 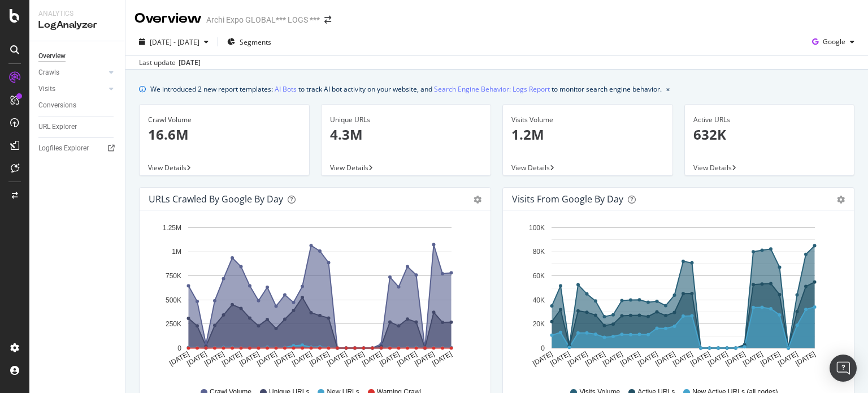 I want to click on a: Search Engine Behavior: Logs Report, so click(x=491, y=88).